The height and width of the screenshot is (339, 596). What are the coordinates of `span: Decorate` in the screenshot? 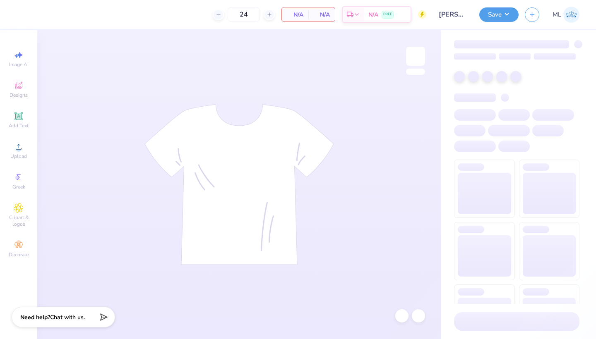 It's located at (19, 255).